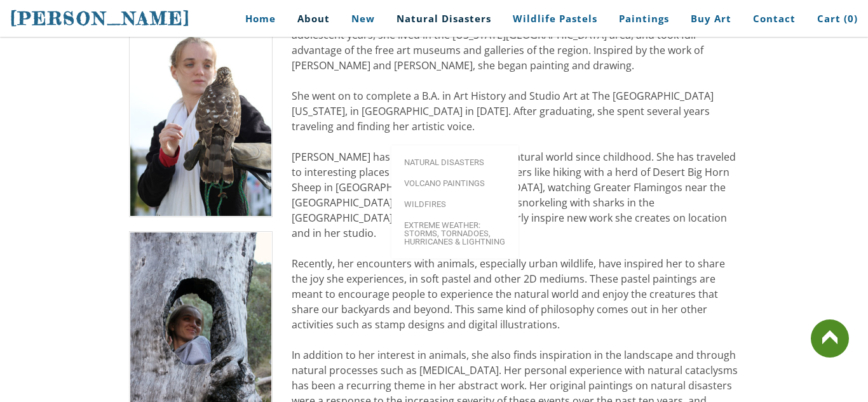 This screenshot has width=868, height=402. What do you see at coordinates (455, 233) in the screenshot?
I see `a: Extreme Weather: Storms, Tornadoes, Hurricanes & Lightning` at bounding box center [455, 233].